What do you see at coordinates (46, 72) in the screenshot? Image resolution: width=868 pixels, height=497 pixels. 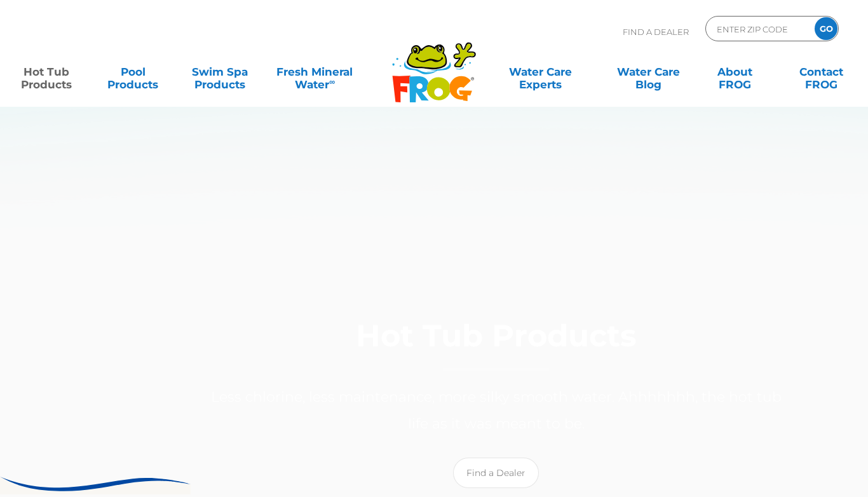 I see `a: Hot TubProducts` at bounding box center [46, 72].